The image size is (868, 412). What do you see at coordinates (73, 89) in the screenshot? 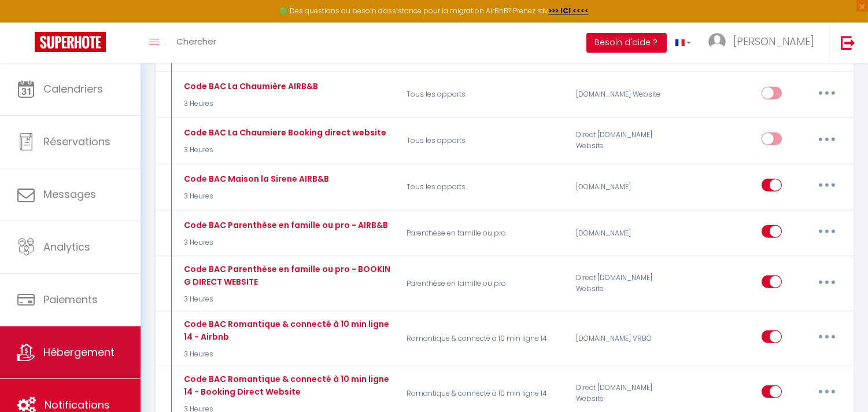
I see `span: Calendriers` at bounding box center [73, 89].